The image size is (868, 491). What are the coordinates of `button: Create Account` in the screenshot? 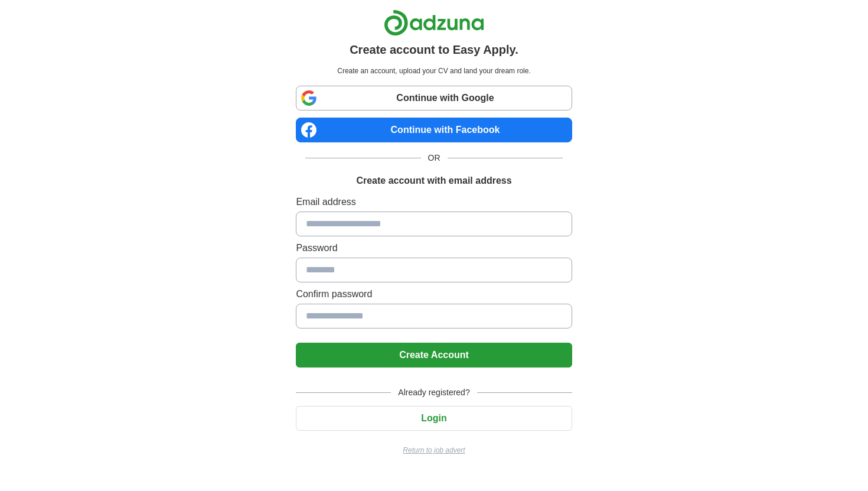 It's located at (434, 355).